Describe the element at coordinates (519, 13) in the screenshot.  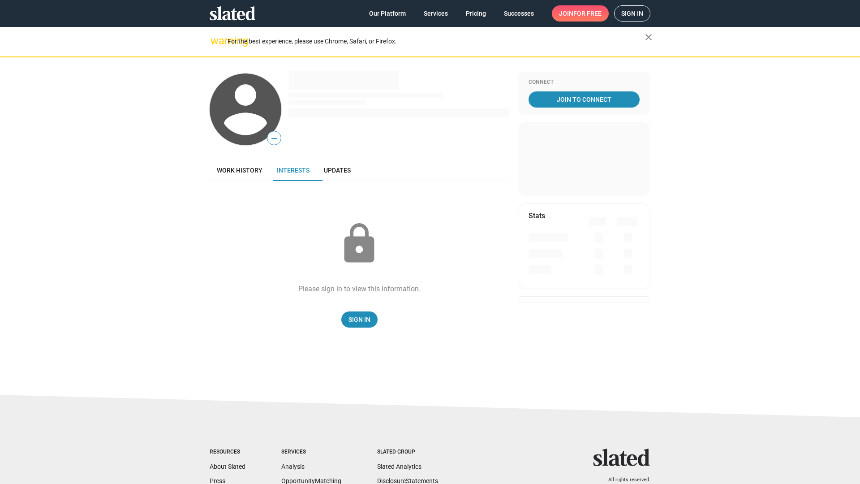
I see `span: Successes` at that location.